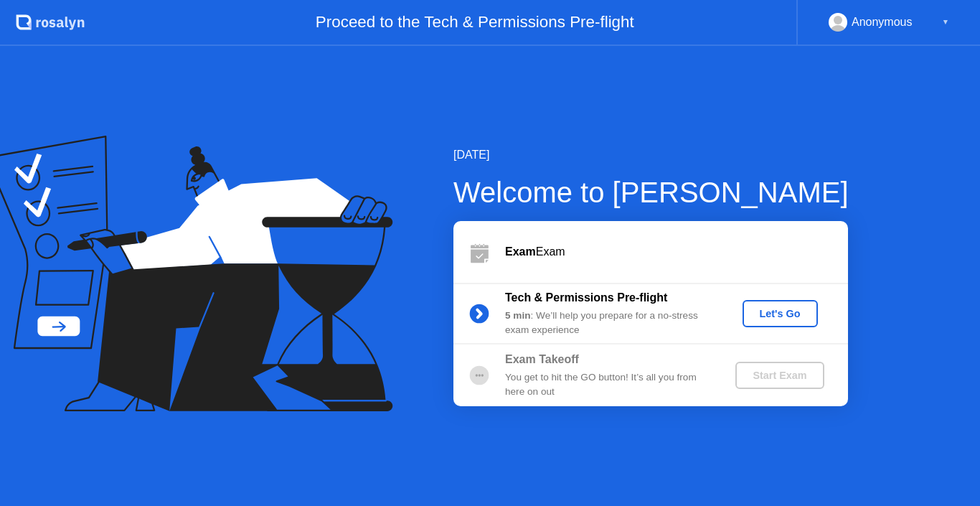  What do you see at coordinates (520, 252) in the screenshot?
I see `b: Exam` at bounding box center [520, 252].